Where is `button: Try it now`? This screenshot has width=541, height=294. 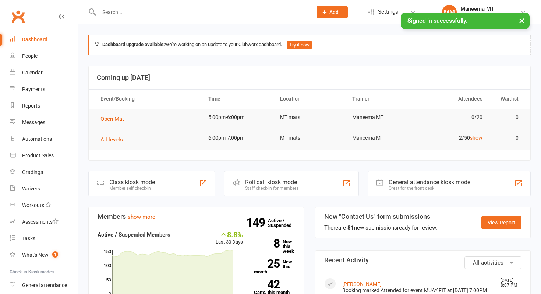 button: Try it now is located at coordinates (299, 45).